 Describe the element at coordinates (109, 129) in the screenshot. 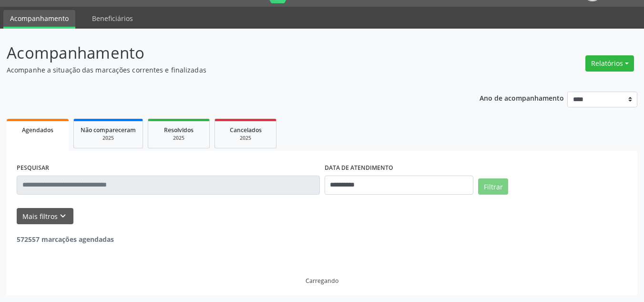

I see `span: Não compareceram` at that location.